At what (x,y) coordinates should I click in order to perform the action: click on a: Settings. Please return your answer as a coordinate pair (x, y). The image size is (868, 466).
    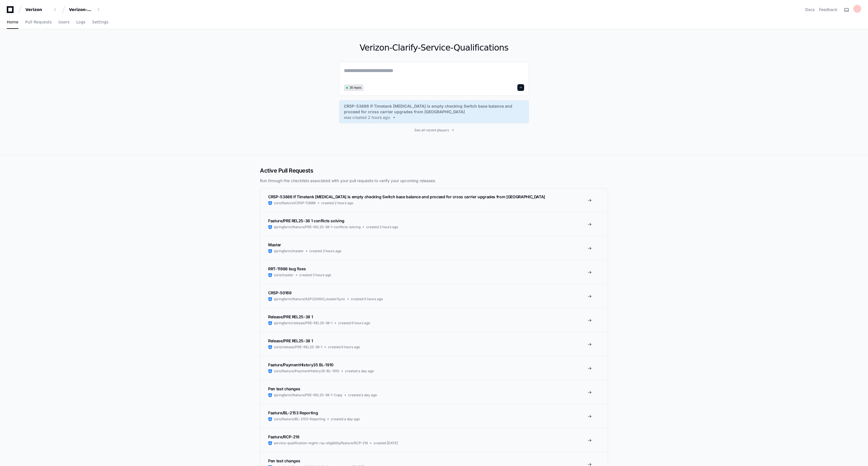
    Looking at the image, I should click on (100, 23).